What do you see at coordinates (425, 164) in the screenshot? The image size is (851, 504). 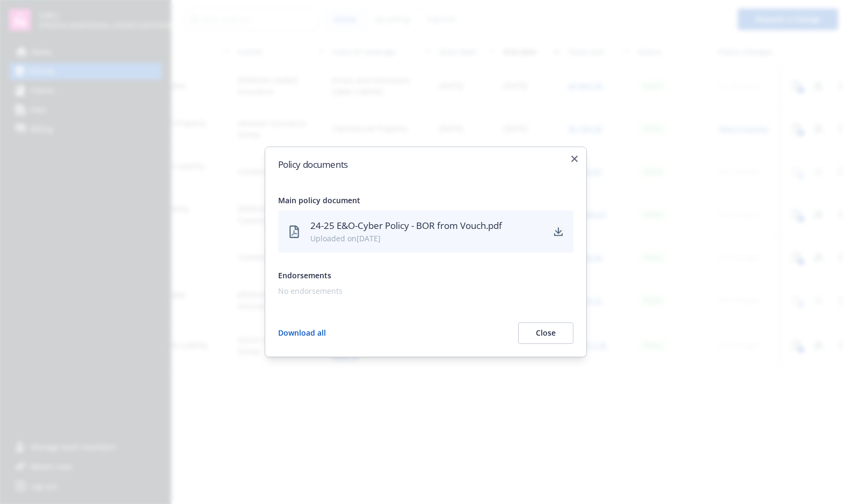 I see `h2: Policy documents` at bounding box center [425, 164].